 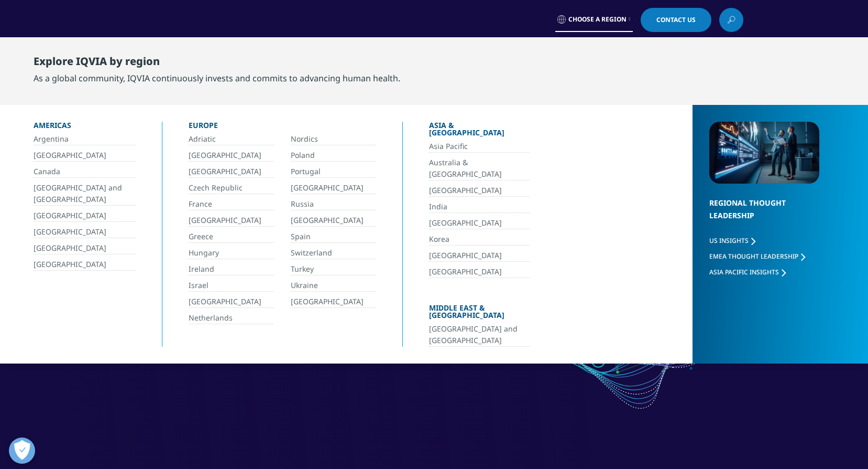 I want to click on div: Regional Thought Leadership, so click(x=765, y=215).